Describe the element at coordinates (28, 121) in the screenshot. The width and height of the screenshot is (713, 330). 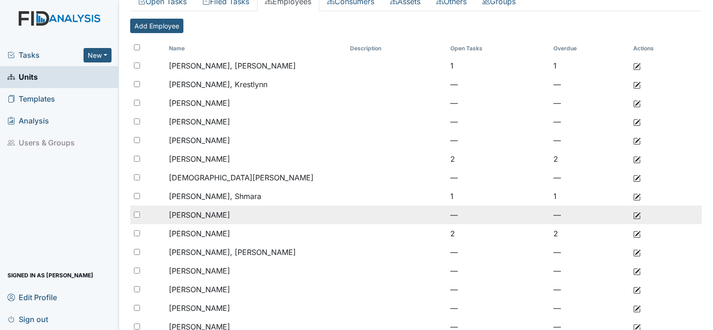
I see `span: Analysis` at that location.